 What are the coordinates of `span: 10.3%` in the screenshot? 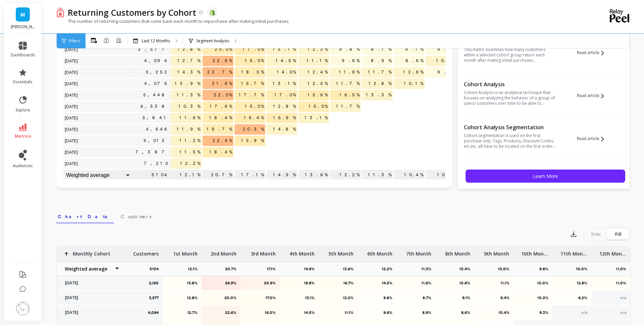 It's located at (189, 107).